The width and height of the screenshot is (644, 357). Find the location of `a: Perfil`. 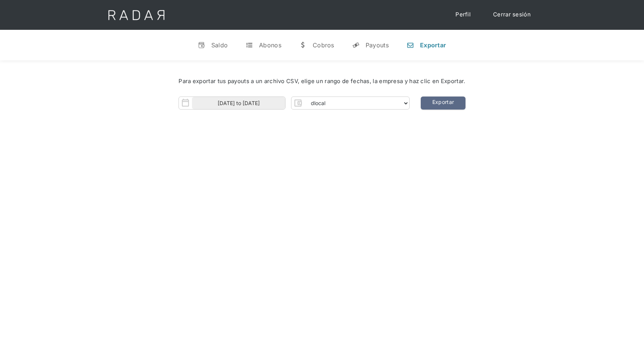

a: Perfil is located at coordinates (463, 15).